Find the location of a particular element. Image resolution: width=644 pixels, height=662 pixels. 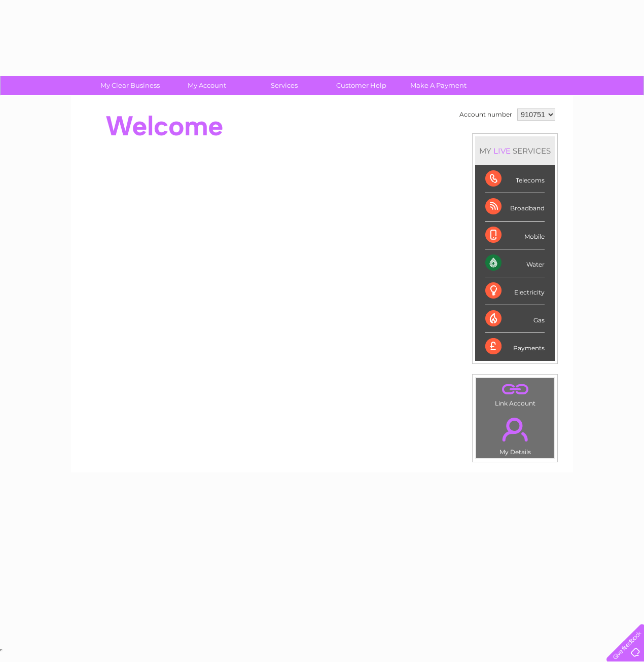

div: Payments is located at coordinates (514, 346).